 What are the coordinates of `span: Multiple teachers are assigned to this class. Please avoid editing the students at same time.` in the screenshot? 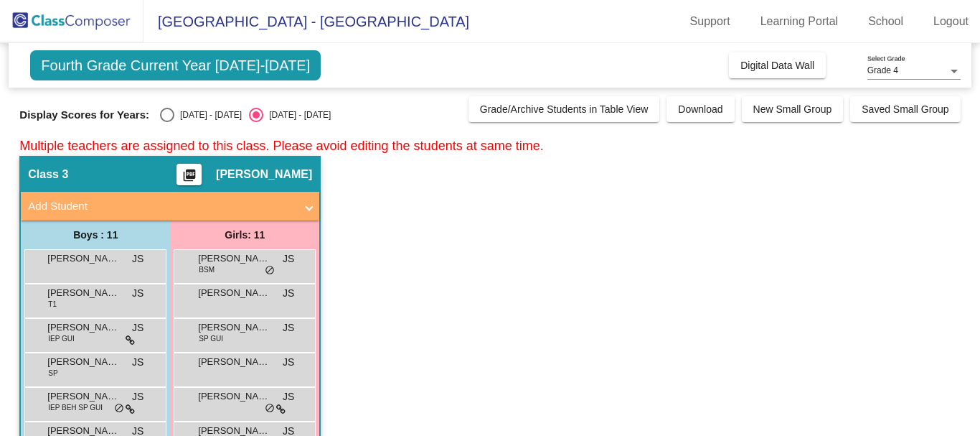 It's located at (281, 146).